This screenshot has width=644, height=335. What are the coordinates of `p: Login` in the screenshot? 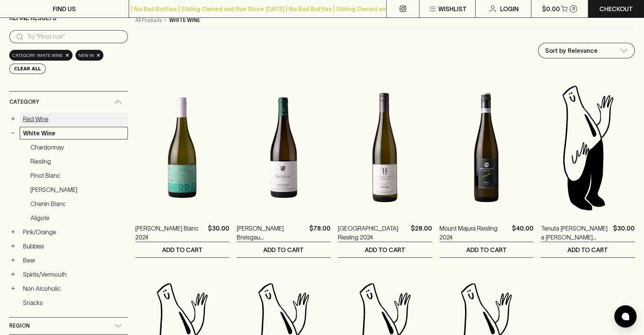 It's located at (509, 9).